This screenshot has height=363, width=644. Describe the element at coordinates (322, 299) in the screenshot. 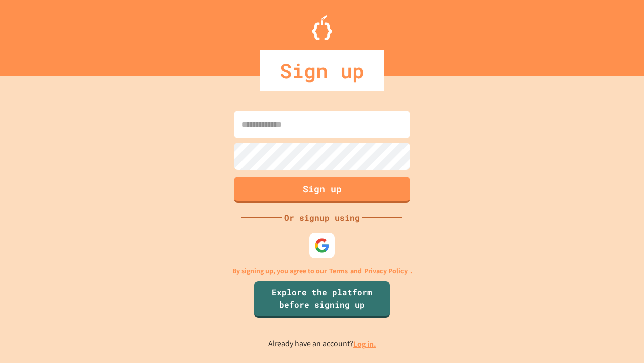

I see `a: Explore the platform before signing up` at that location.